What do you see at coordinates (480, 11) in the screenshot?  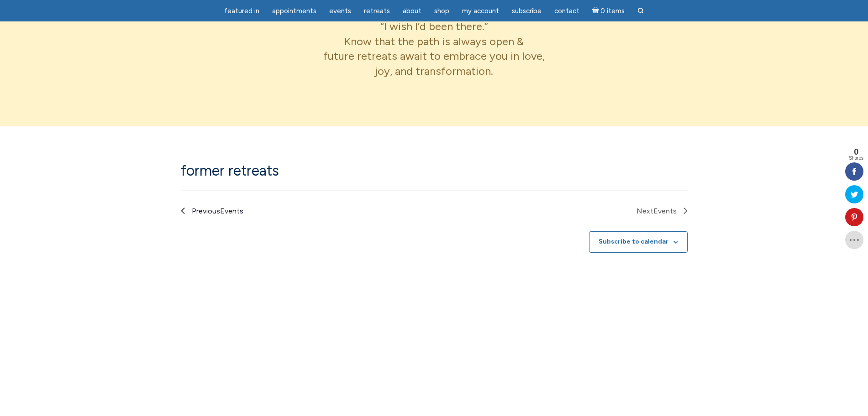 I see `span: My Account` at bounding box center [480, 11].